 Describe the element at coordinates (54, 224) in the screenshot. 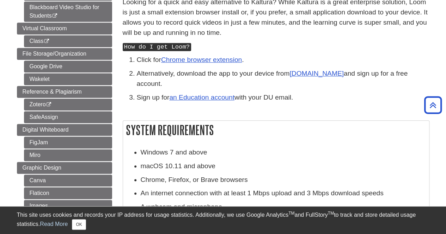

I see `a: Read More` at that location.